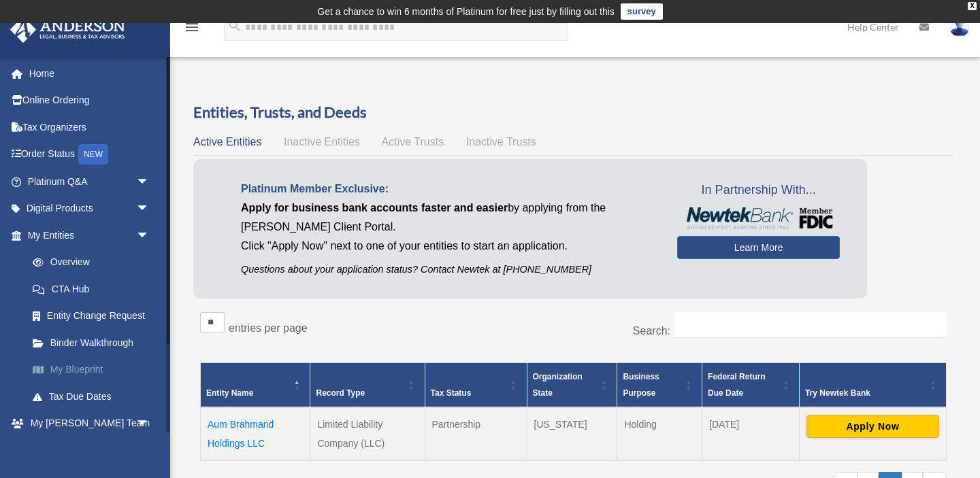 This screenshot has width=980, height=478. Describe the element at coordinates (229, 394) in the screenshot. I see `span: Entity Name` at that location.